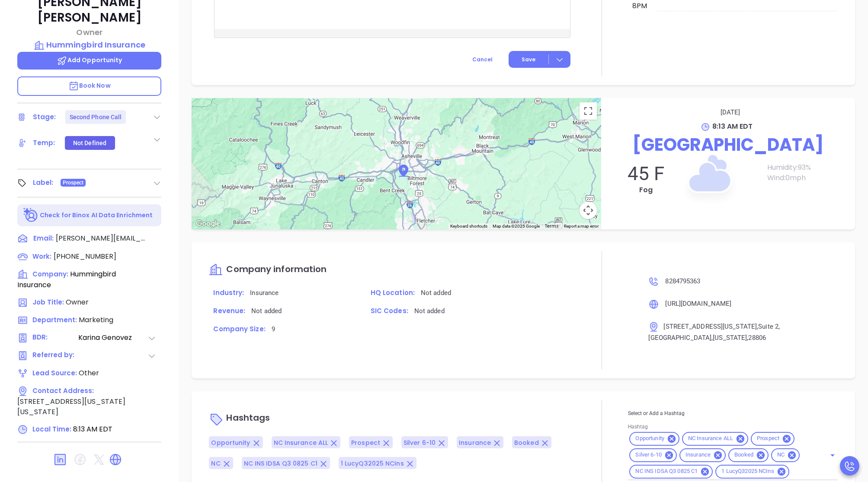  Describe the element at coordinates (63, 391) in the screenshot. I see `span: Contact Address:` at that location.